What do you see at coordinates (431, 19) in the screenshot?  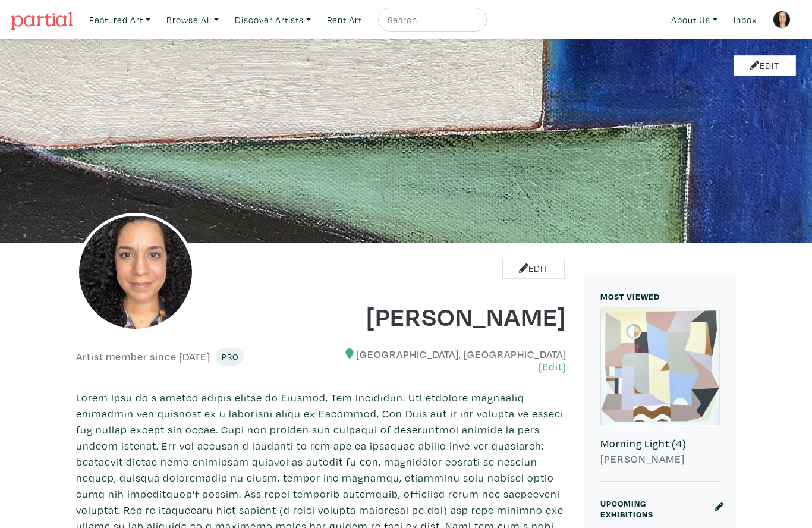 I see `input: Search` at bounding box center [431, 19].